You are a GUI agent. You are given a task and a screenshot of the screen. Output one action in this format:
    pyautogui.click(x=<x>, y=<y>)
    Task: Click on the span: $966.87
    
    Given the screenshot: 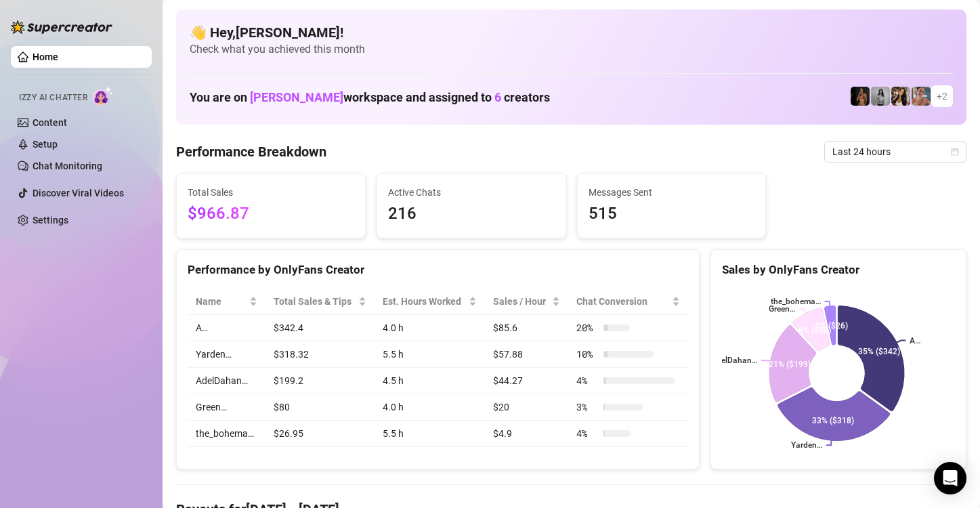 What is the action you would take?
    pyautogui.click(x=271, y=214)
    